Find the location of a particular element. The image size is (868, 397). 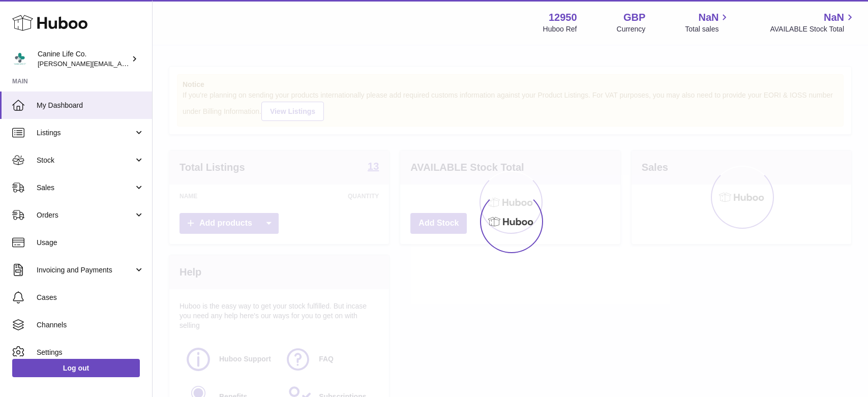

span: My Dashboard is located at coordinates (91, 105).